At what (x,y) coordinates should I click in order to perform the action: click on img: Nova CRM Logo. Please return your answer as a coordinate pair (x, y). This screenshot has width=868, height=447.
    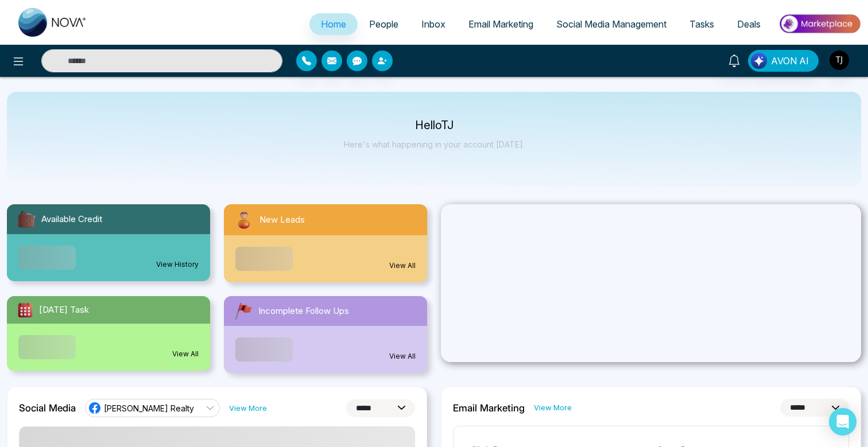
    Looking at the image, I should click on (53, 23).